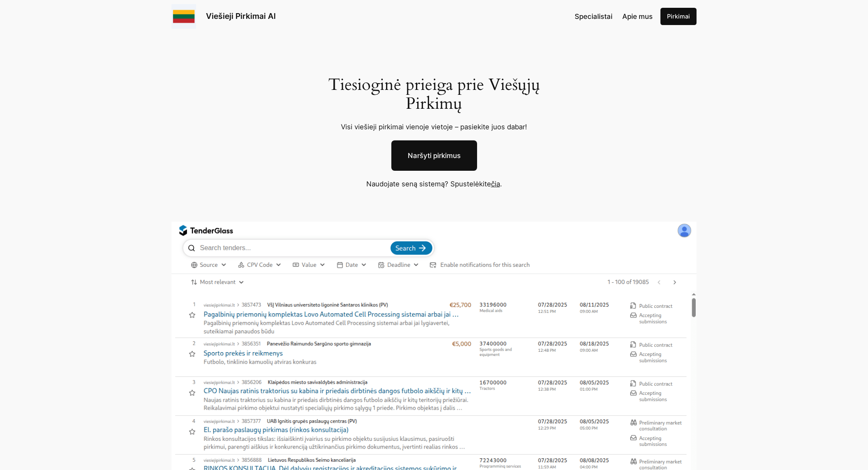  Describe the element at coordinates (637, 16) in the screenshot. I see `a: Apie mus` at that location.